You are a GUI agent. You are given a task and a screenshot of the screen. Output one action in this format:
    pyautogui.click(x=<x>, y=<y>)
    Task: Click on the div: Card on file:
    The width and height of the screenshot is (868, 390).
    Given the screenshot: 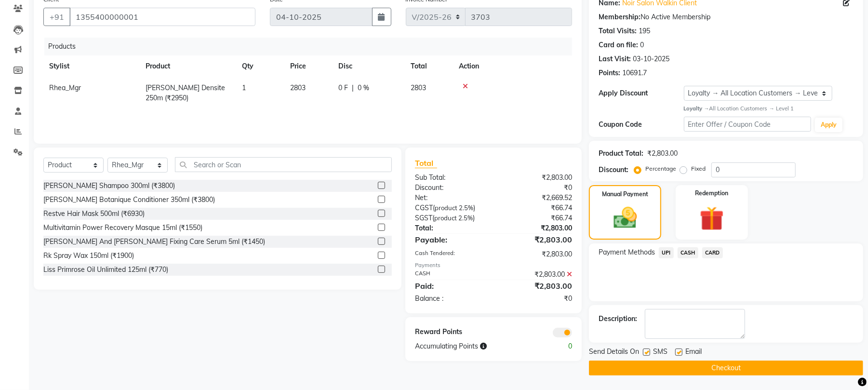 What is the action you would take?
    pyautogui.click(x=618, y=45)
    